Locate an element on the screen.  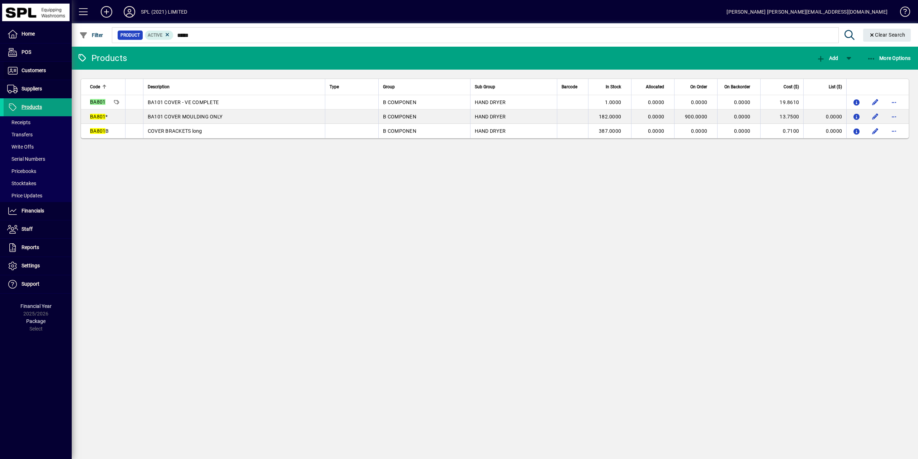
a: Reports is located at coordinates (38, 247).